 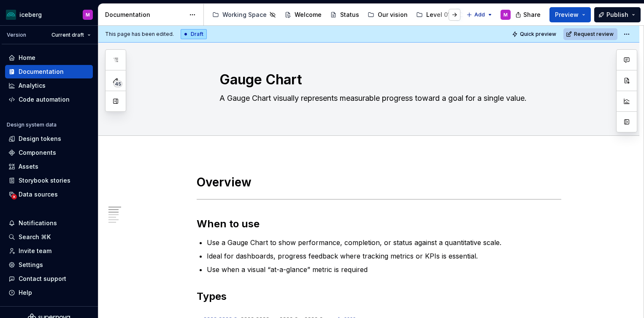 I want to click on div: Design system data, so click(x=32, y=125).